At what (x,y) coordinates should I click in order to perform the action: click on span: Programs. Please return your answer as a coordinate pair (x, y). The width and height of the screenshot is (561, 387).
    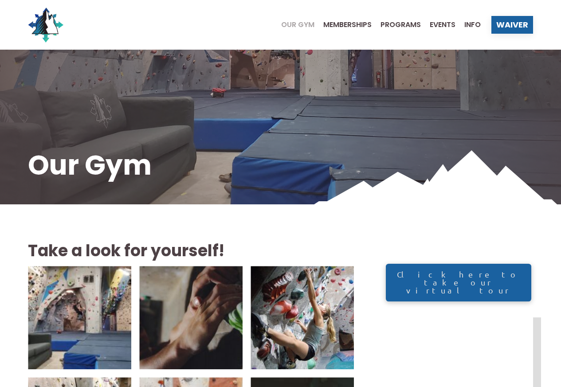
    Looking at the image, I should click on (401, 25).